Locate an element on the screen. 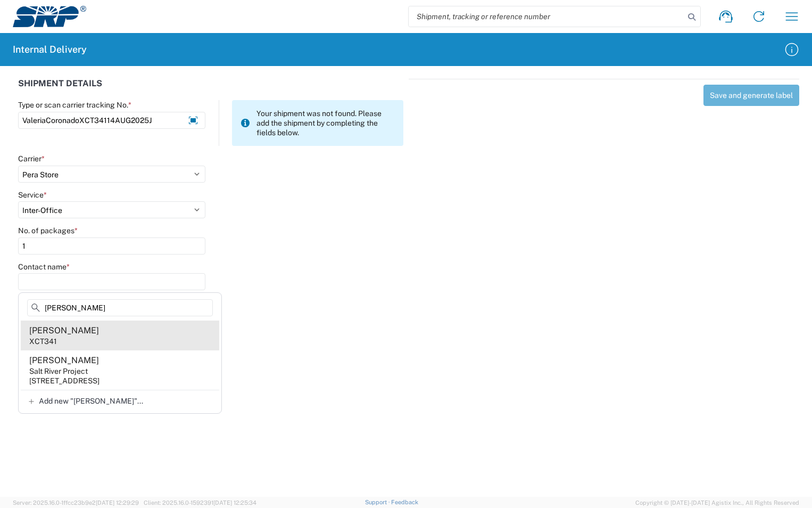  div: XCT341 is located at coordinates (43, 341).